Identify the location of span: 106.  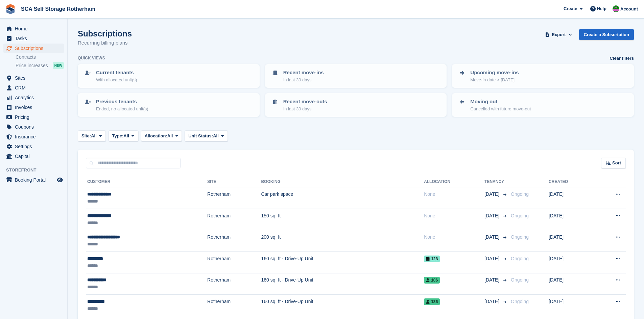
(432, 280).